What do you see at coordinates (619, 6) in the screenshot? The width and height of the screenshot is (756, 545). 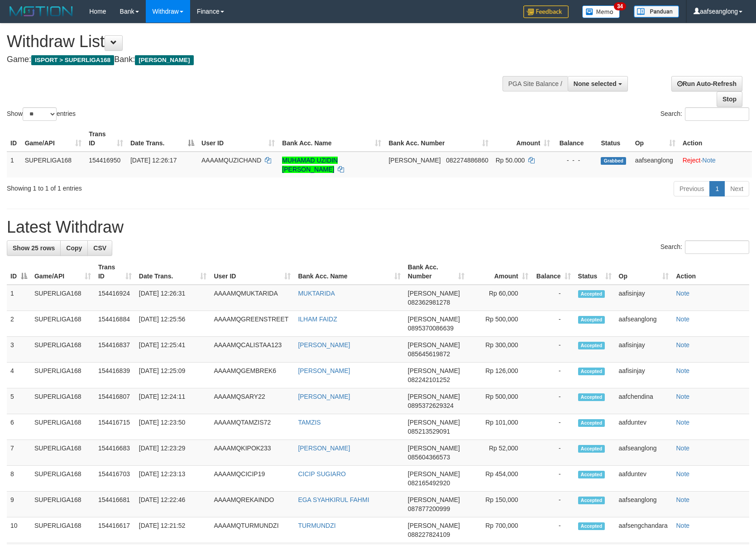 I see `span: 34` at bounding box center [619, 6].